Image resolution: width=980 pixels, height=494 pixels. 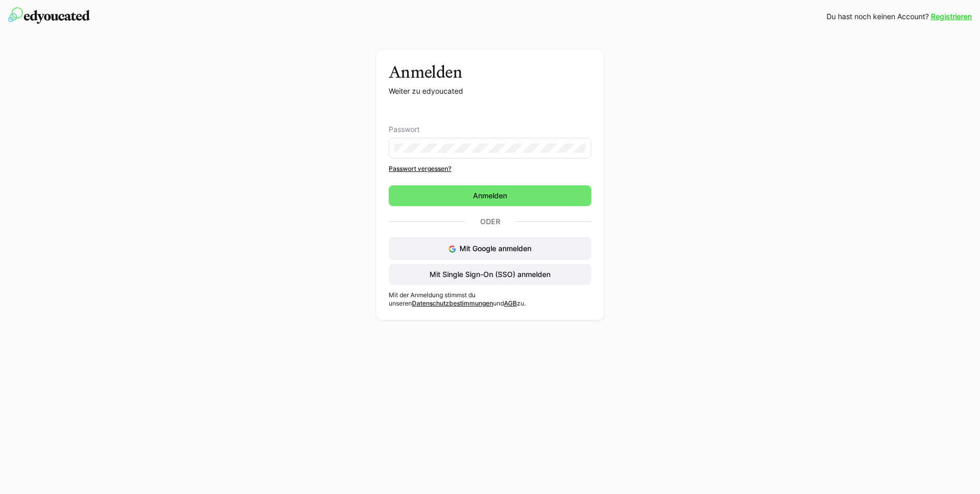 What do you see at coordinates (490, 248) in the screenshot?
I see `button: Mit Google anmelden` at bounding box center [490, 248].